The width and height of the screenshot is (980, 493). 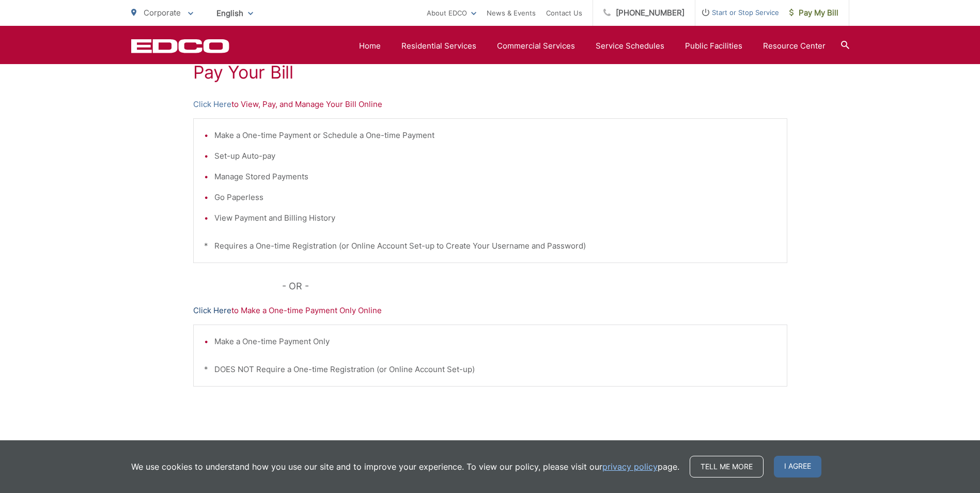 I want to click on a: Residential Services, so click(x=439, y=46).